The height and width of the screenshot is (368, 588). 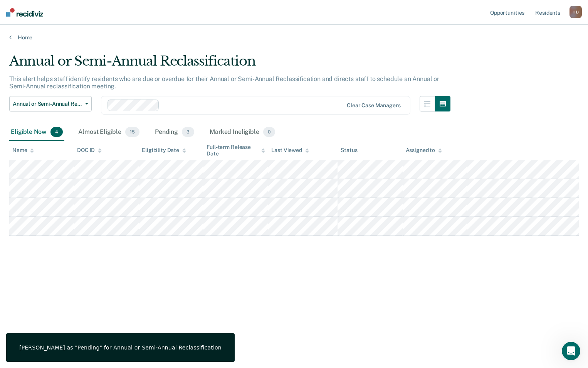 I want to click on div: Clear case managers, so click(x=373, y=105).